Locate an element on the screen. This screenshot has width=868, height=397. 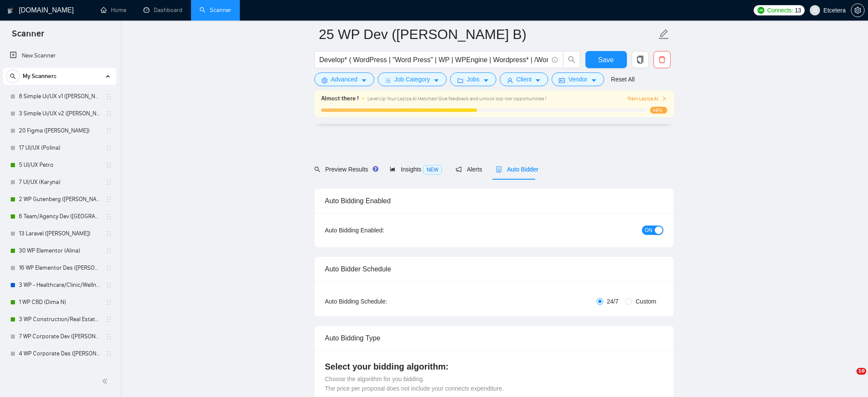
a: 7 UI/UX (Karyna) is located at coordinates (60, 182).